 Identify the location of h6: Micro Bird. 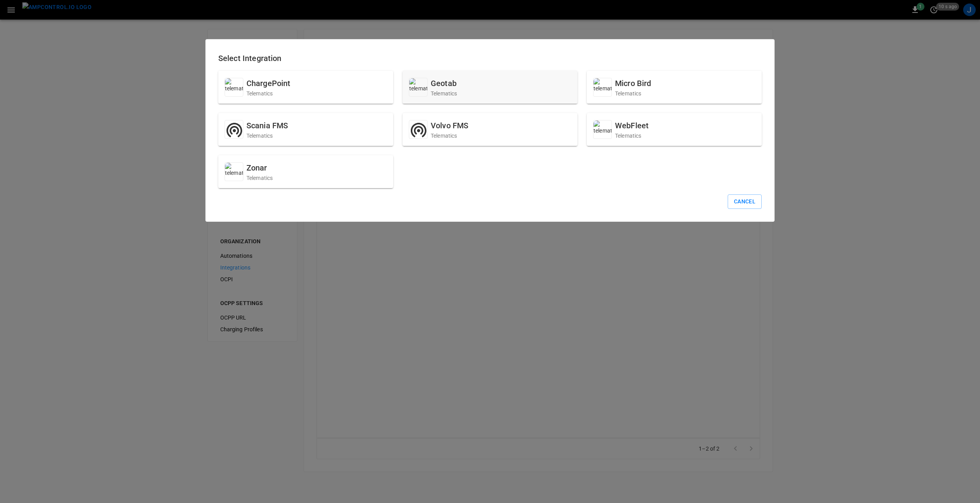
(633, 84).